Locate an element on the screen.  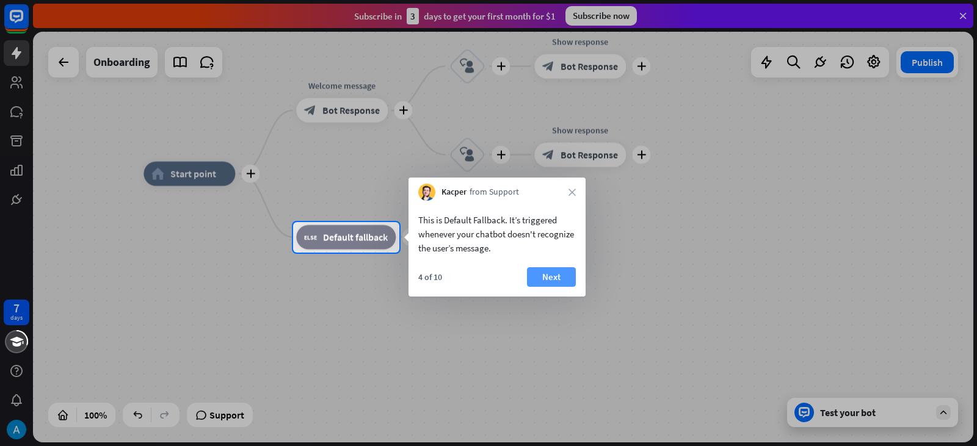
button: Next is located at coordinates (551, 277).